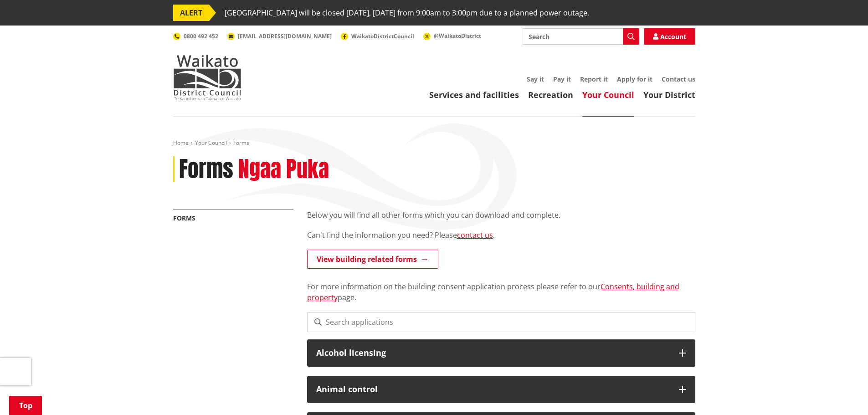 Image resolution: width=868 pixels, height=415 pixels. What do you see at coordinates (501, 215) in the screenshot?
I see `p: Below you will find all other forms which you can download and complete.` at bounding box center [501, 215].